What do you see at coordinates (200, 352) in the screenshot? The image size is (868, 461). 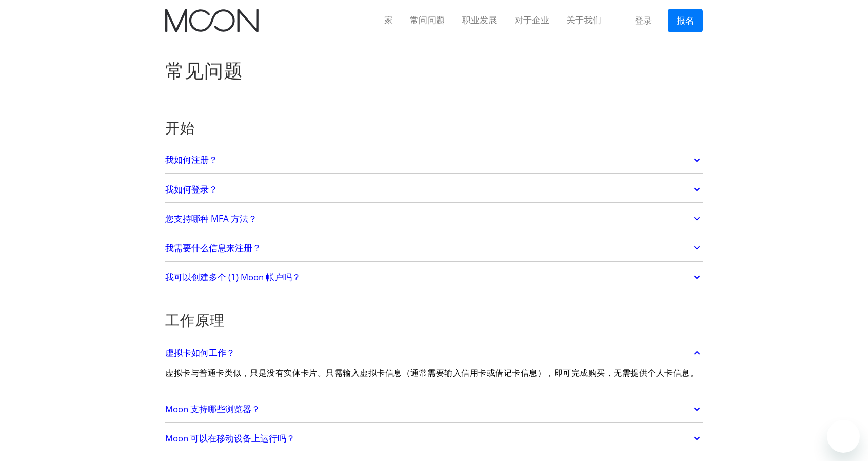 I see `font: 虚拟卡如何工作？` at bounding box center [200, 352].